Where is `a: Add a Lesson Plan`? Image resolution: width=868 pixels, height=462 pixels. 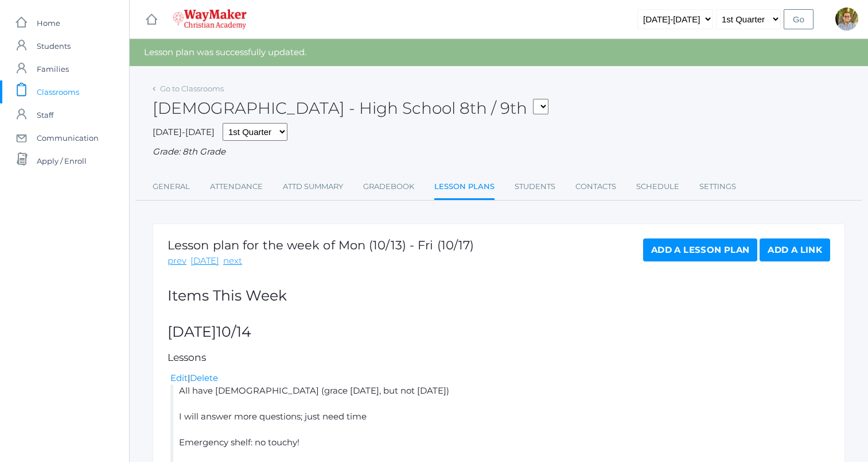 a: Add a Lesson Plan is located at coordinates (700, 250).